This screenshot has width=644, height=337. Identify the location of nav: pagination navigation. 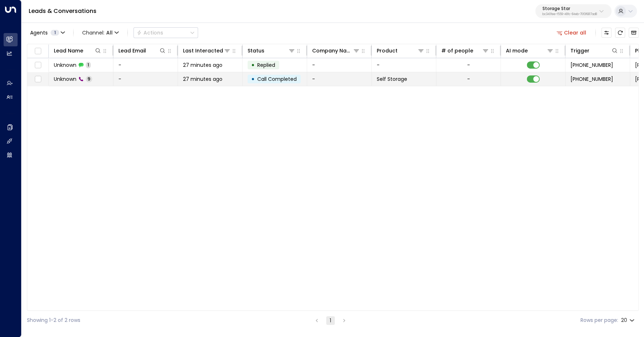
(330, 320).